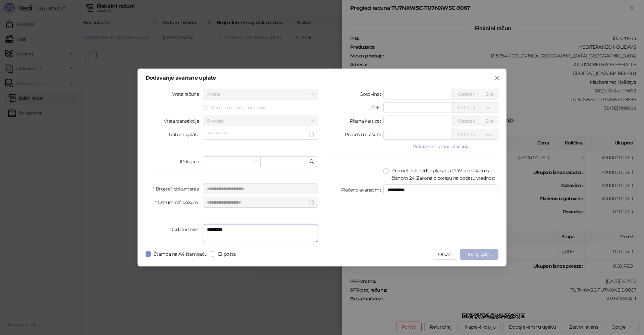  Describe the element at coordinates (179, 202) in the screenshot. I see `label: Datum ref. dokum.` at that location.